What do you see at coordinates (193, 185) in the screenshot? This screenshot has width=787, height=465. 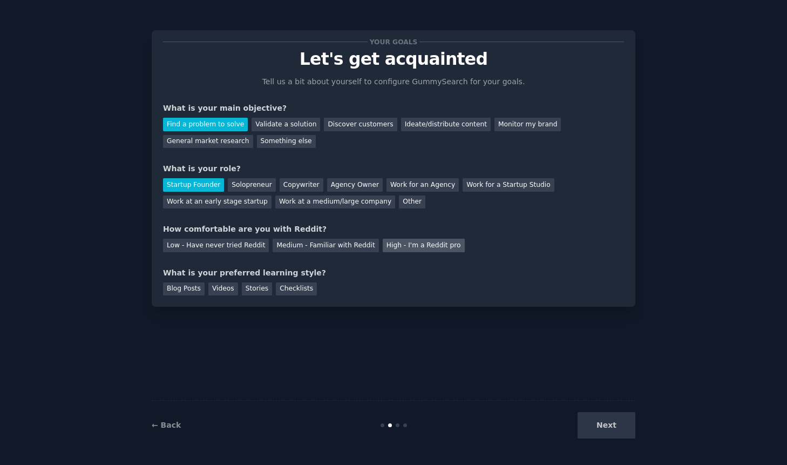 I see `div: Startup Founder` at bounding box center [193, 185].